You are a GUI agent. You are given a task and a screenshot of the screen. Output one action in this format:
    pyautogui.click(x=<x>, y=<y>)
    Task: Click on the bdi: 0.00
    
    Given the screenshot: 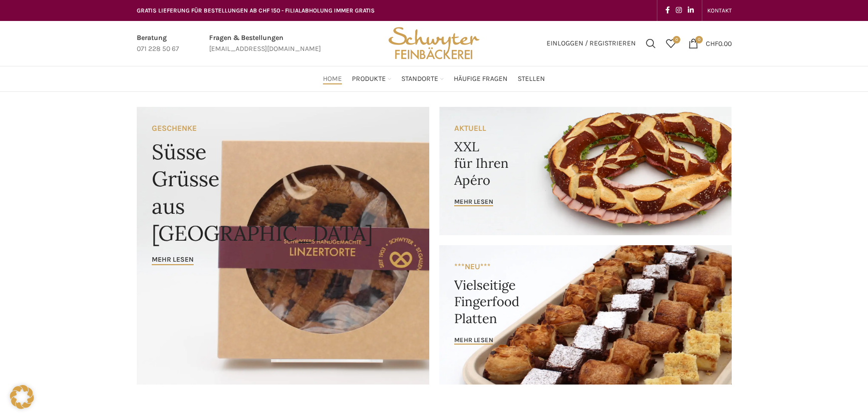 What is the action you would take?
    pyautogui.click(x=718, y=43)
    